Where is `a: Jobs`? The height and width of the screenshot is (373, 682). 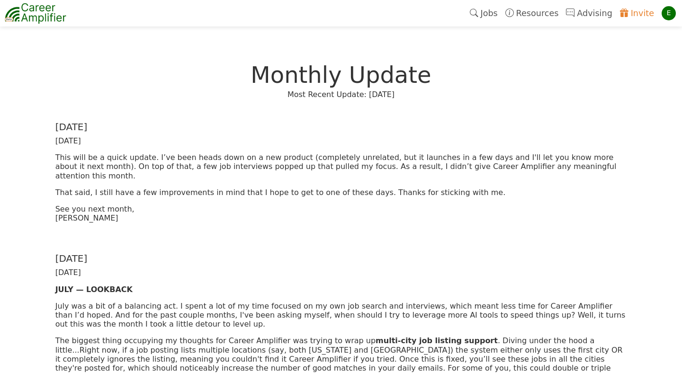 a: Jobs is located at coordinates (484, 13).